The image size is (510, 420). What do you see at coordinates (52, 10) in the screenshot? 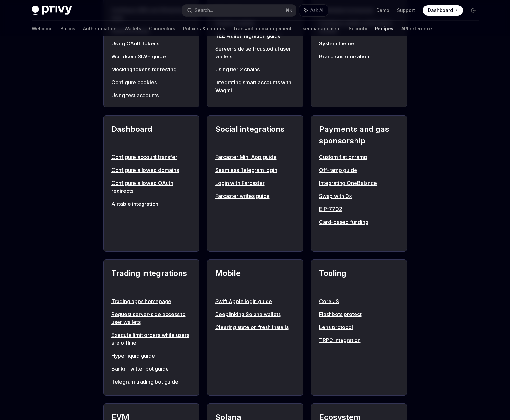
I see `img: dark logo` at bounding box center [52, 10].